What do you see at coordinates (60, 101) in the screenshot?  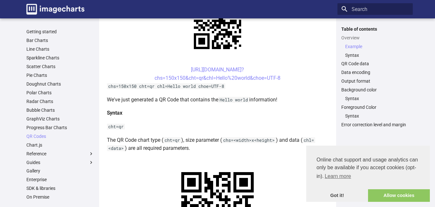 I see `a: Radar Charts` at bounding box center [60, 101].